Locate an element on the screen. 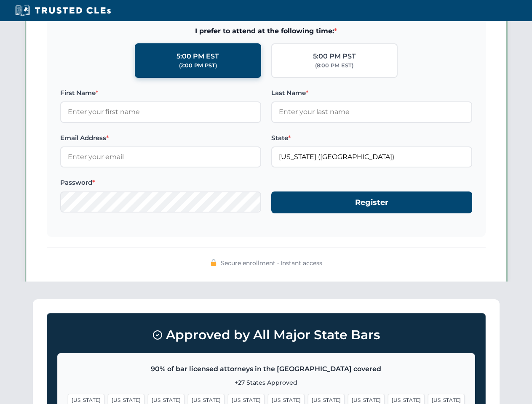  input: Enter your last name is located at coordinates (372, 112).